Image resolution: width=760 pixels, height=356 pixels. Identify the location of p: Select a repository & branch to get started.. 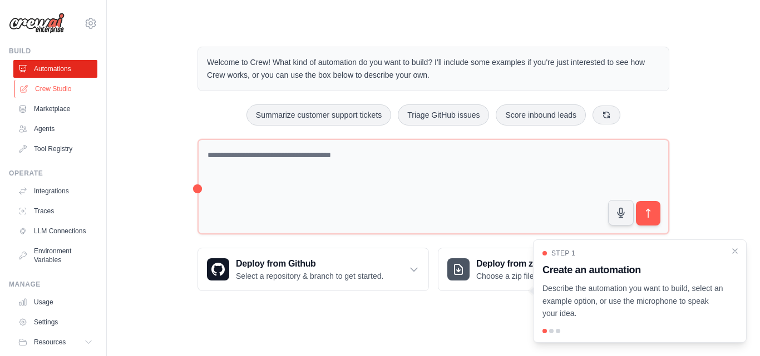
(309, 276).